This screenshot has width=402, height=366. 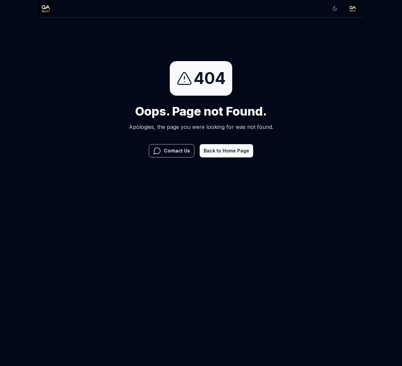 What do you see at coordinates (226, 151) in the screenshot?
I see `button: Back to Home Page` at bounding box center [226, 151].